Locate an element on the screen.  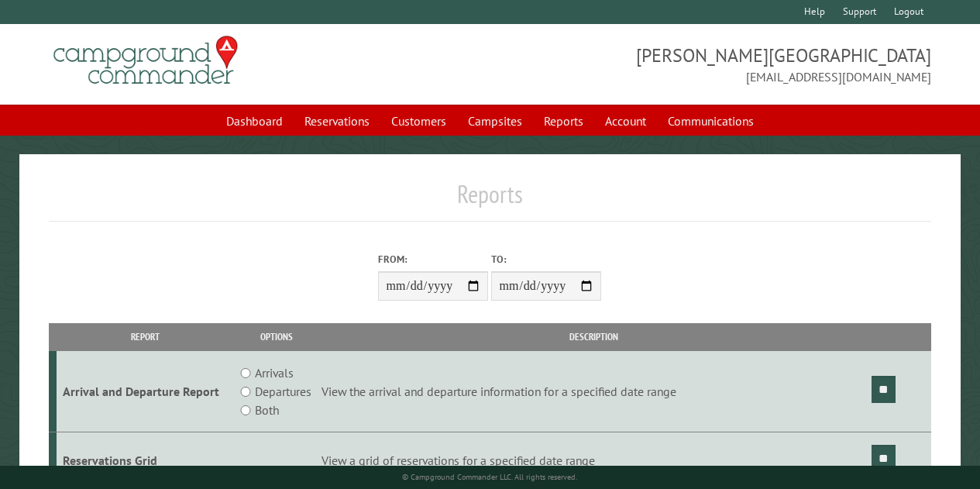
label: Both is located at coordinates (267, 410).